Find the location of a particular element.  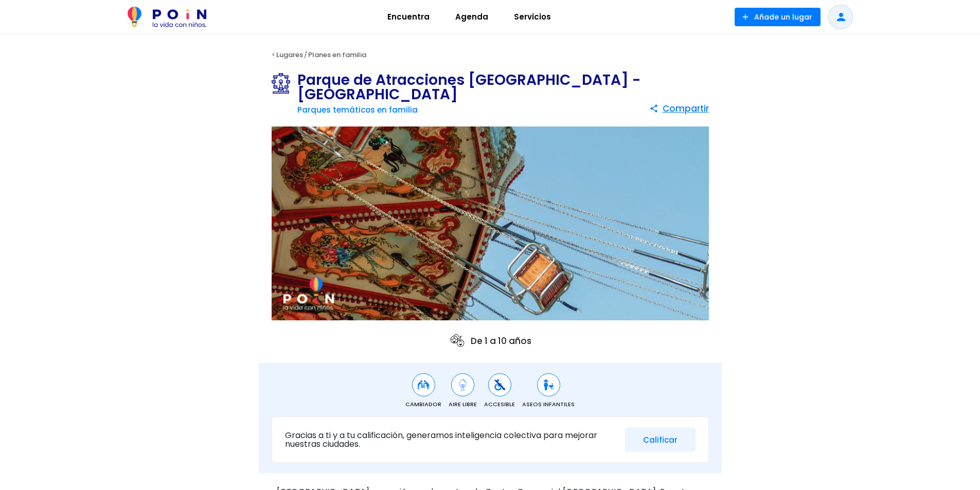

button: Añade un lugar is located at coordinates (778, 17).